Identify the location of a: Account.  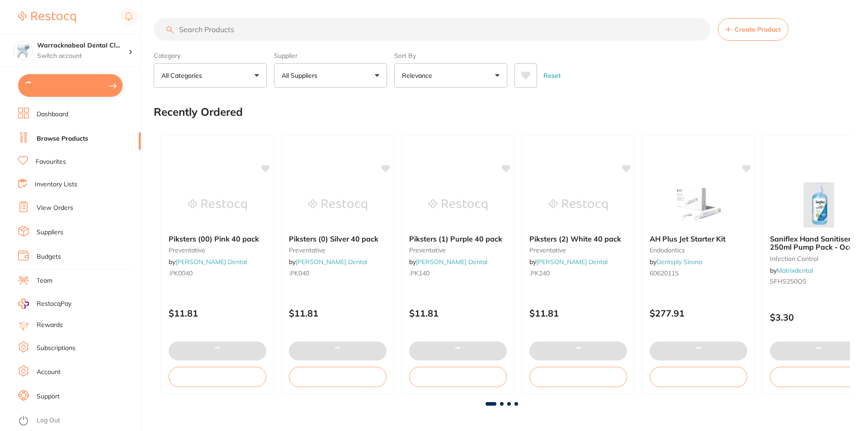
(49, 372).